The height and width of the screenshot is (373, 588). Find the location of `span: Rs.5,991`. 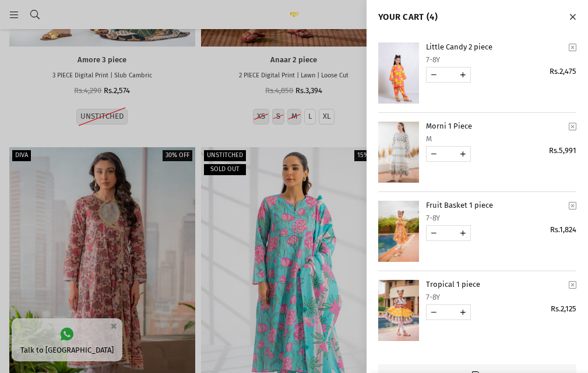

span: Rs.5,991 is located at coordinates (562, 150).